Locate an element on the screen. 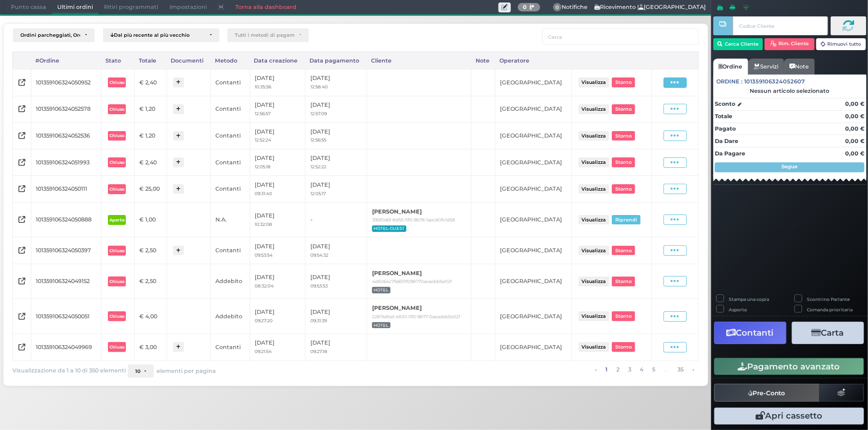 This screenshot has height=430, width=868. strong: Da Pagare is located at coordinates (730, 154).